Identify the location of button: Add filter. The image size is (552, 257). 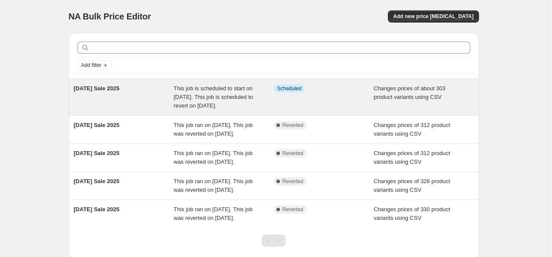
(95, 65).